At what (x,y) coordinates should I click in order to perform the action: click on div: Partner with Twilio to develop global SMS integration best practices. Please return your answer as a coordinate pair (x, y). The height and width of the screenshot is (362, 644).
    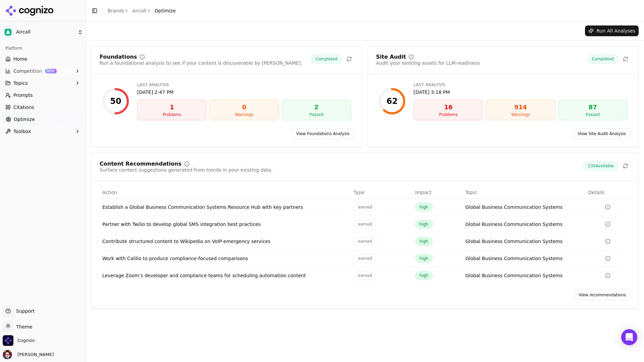
    Looking at the image, I should click on (225, 225).